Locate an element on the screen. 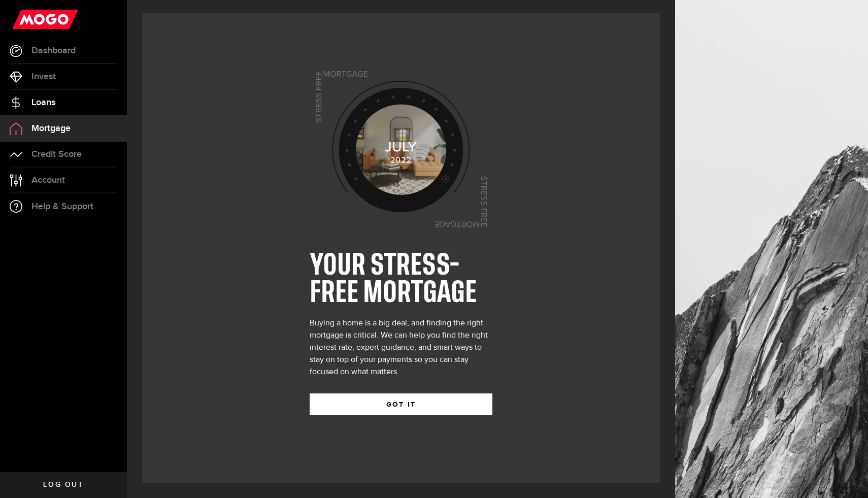 This screenshot has height=498, width=868. span: Credit Score is located at coordinates (56, 154).